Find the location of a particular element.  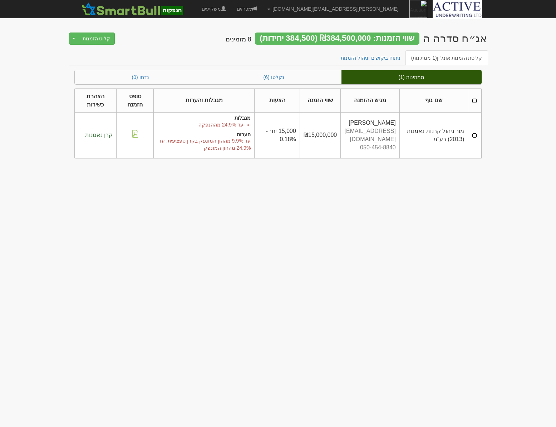

a: נדחו (0) is located at coordinates (141, 77).